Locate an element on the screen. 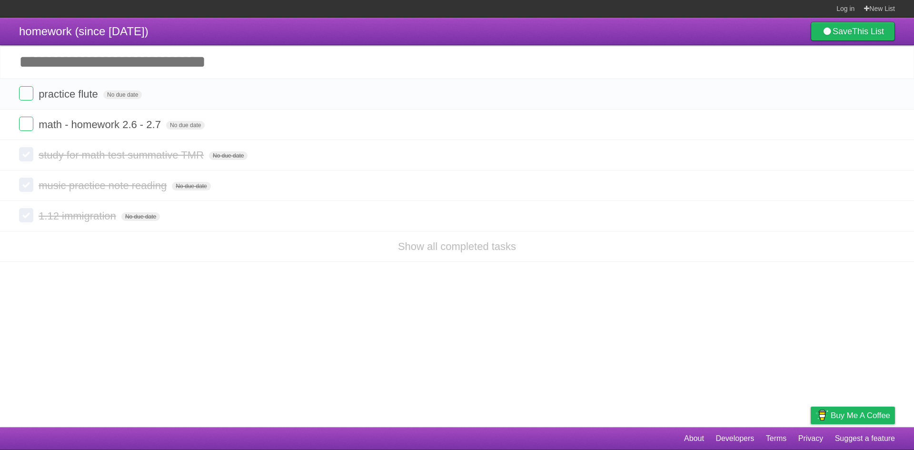 The height and width of the screenshot is (450, 914). b: This List is located at coordinates (868, 31).